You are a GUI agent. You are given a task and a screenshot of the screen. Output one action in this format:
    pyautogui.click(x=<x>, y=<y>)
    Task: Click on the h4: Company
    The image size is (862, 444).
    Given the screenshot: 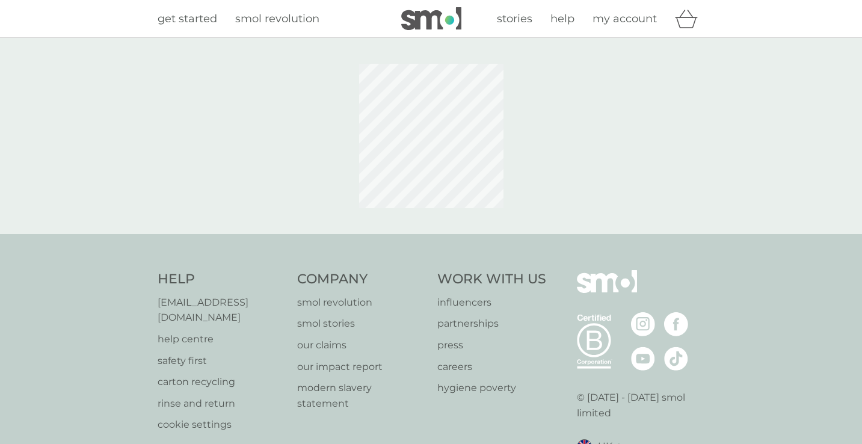 What is the action you would take?
    pyautogui.click(x=361, y=279)
    